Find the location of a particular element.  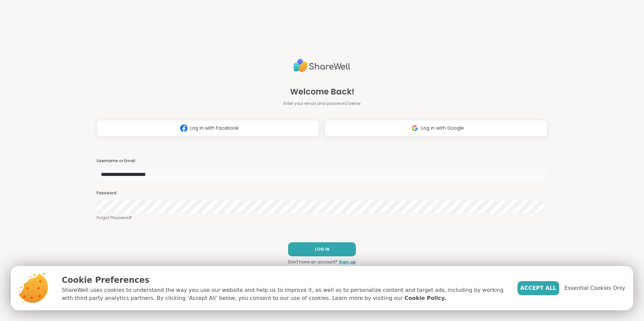

button: Log in with Google is located at coordinates (436, 128).